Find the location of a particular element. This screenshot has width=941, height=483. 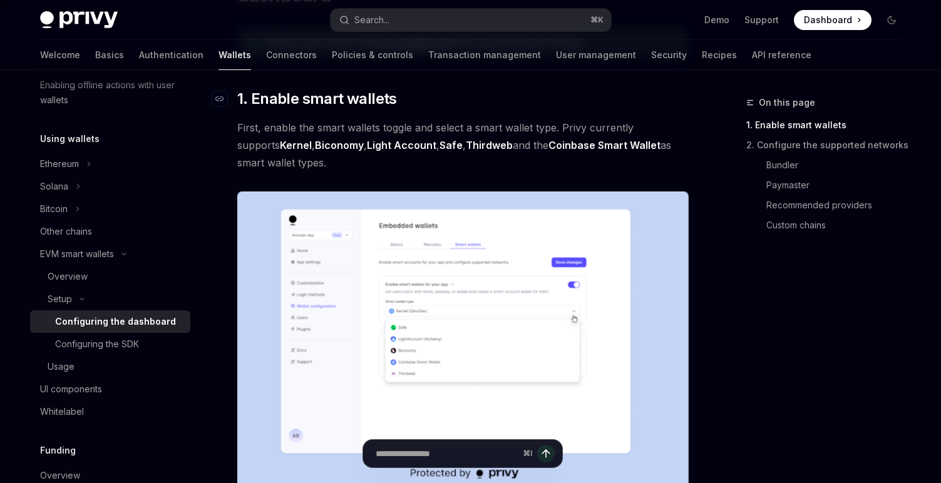

a: Policies & controls is located at coordinates (372, 55).